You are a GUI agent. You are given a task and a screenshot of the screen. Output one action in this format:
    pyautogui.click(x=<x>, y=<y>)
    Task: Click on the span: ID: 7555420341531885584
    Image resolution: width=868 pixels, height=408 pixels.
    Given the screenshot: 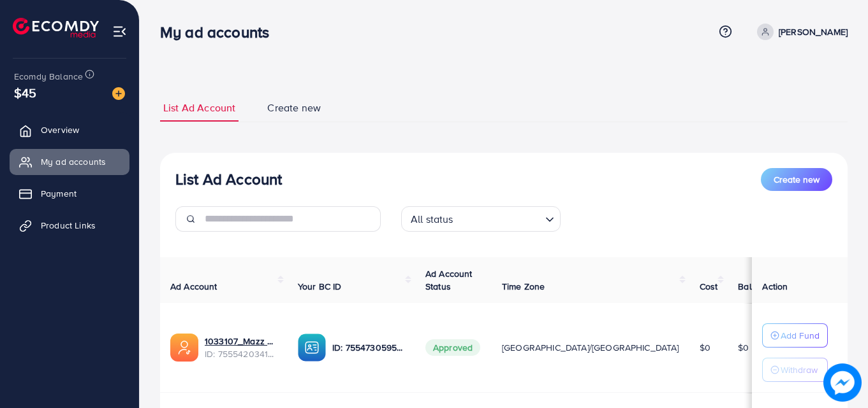 What is the action you would take?
    pyautogui.click(x=241, y=354)
    